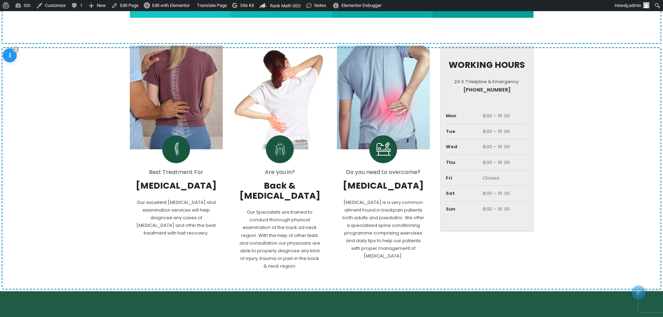 The height and width of the screenshot is (317, 663). Describe the element at coordinates (464, 116) in the screenshot. I see `div: Mon` at that location.